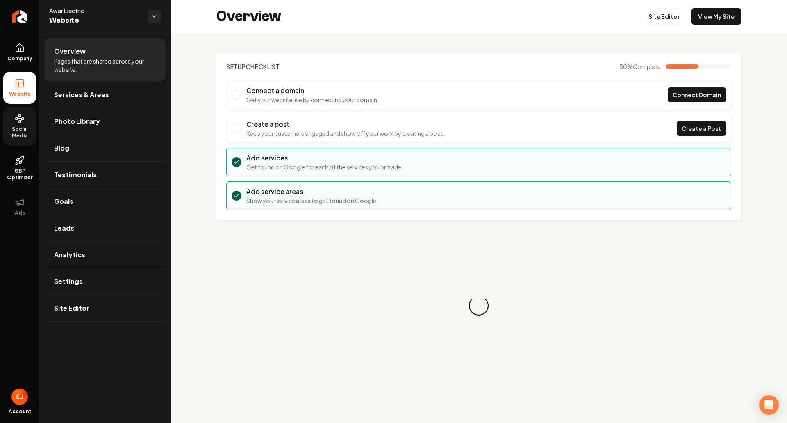 This screenshot has width=787, height=423. What do you see at coordinates (20, 213) in the screenshot?
I see `span: Ads` at bounding box center [20, 213].